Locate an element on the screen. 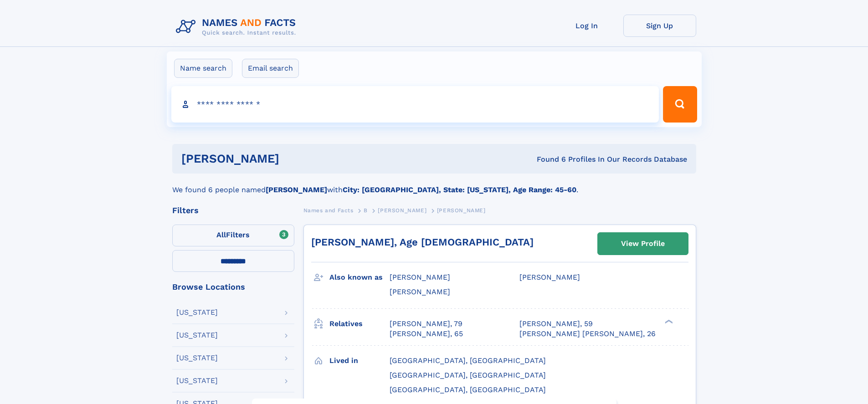 This screenshot has height=404, width=868. label: Email search is located at coordinates (271, 68).